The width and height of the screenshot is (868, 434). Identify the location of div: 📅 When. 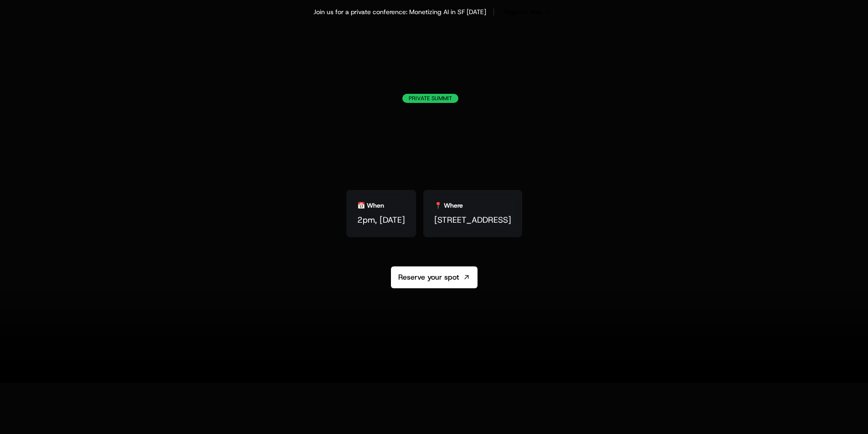
(370, 205).